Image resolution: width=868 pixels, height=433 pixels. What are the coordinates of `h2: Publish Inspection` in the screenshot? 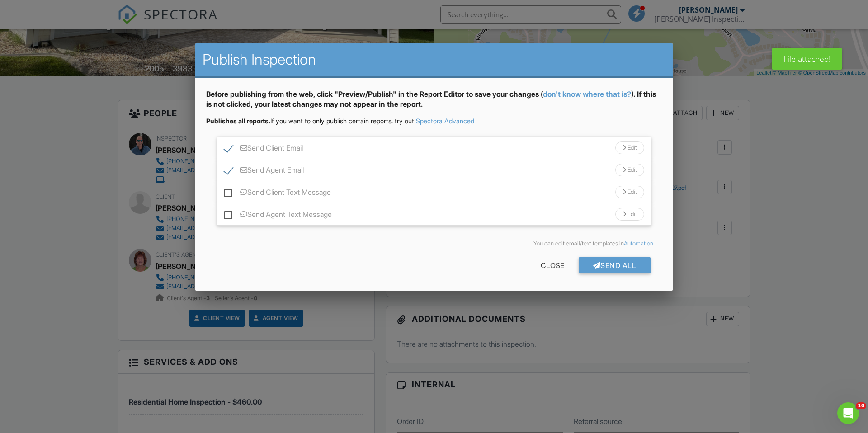 It's located at (434, 60).